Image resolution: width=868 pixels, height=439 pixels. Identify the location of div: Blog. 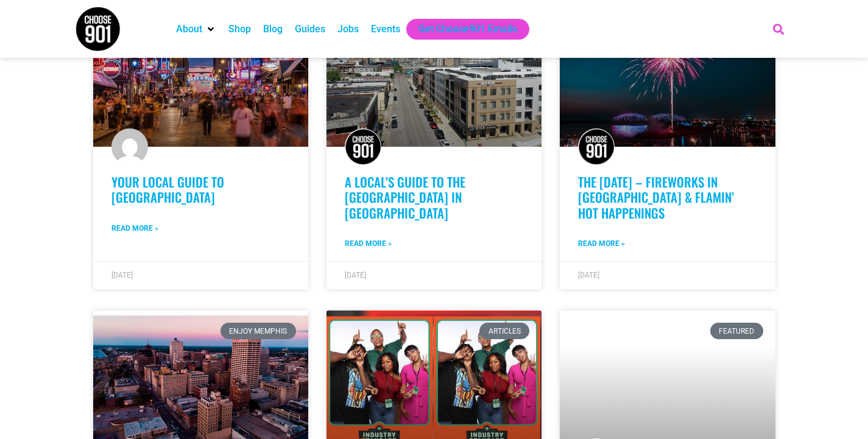
(273, 29).